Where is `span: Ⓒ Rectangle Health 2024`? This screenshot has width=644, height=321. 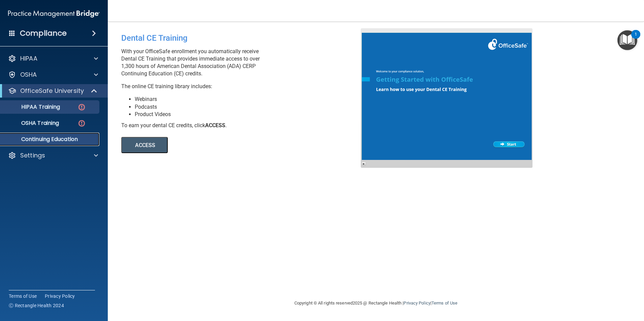
span: Ⓒ Rectangle Health 2024 is located at coordinates (36, 306).